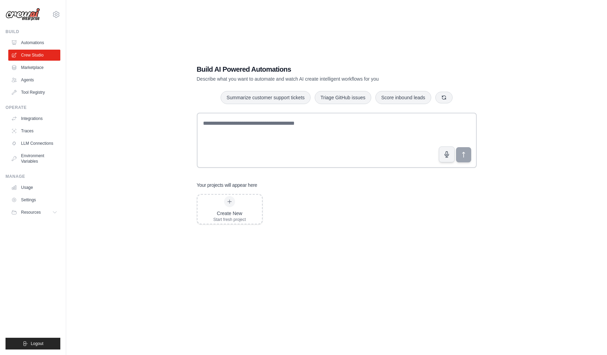  I want to click on a: Settings, so click(34, 200).